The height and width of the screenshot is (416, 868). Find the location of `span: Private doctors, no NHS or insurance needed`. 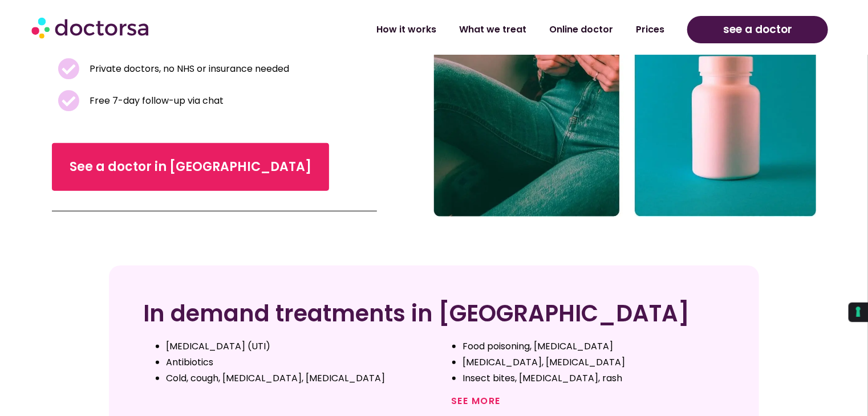

span: Private doctors, no NHS or insurance needed is located at coordinates (188, 69).